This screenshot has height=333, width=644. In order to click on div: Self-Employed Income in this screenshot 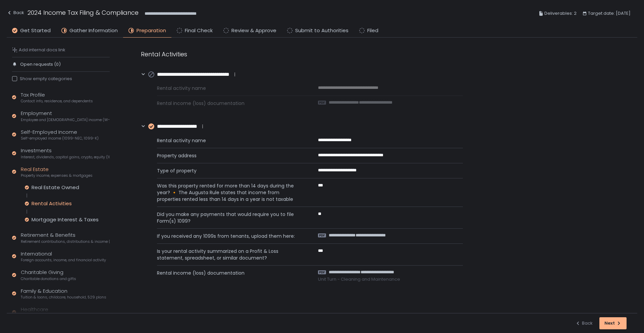, I will do `click(60, 135)`.